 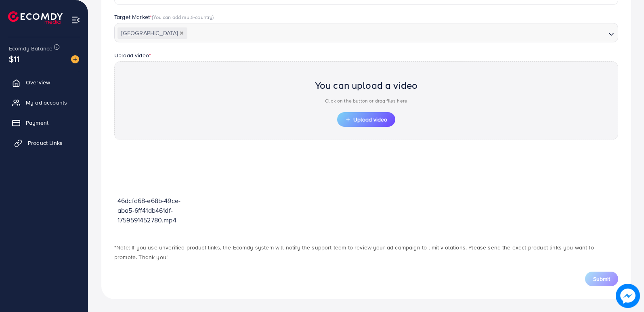 I want to click on a: My ad accounts, so click(x=44, y=102).